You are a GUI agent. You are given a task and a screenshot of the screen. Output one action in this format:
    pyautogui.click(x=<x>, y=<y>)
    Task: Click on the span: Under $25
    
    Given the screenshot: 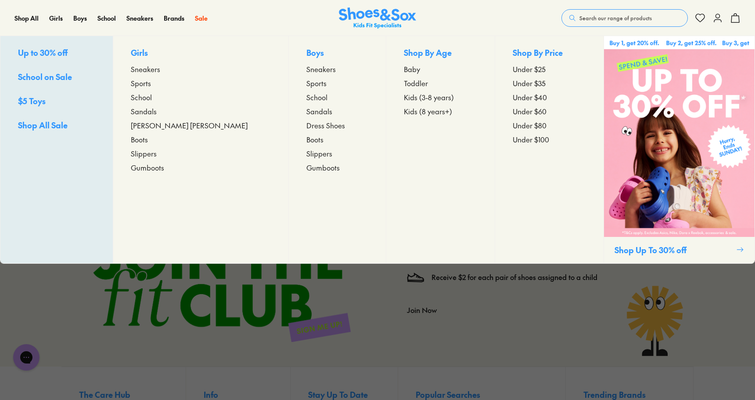 What is the action you would take?
    pyautogui.click(x=529, y=69)
    